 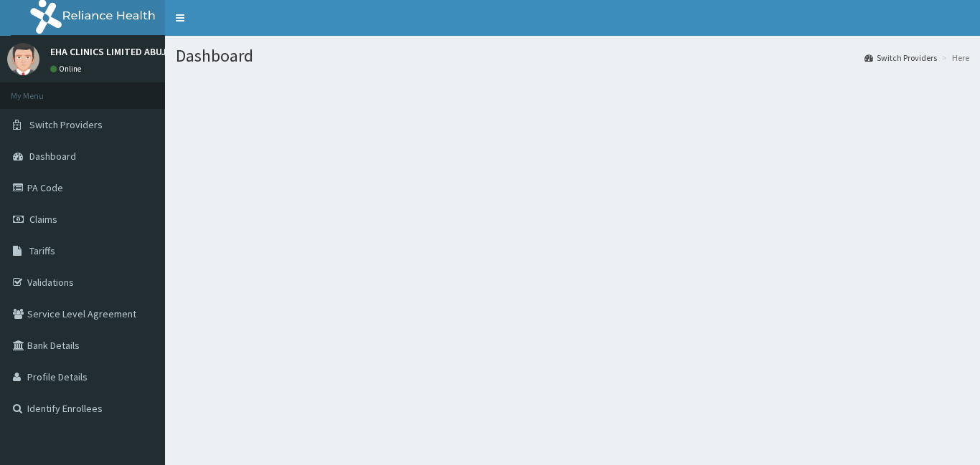 I want to click on span: Tariffs, so click(x=43, y=251).